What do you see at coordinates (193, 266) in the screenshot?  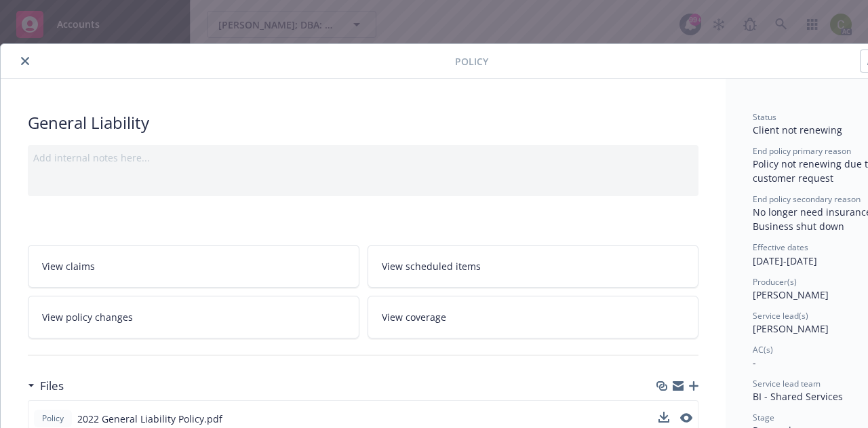 I see `a: View claims` at bounding box center [193, 266].